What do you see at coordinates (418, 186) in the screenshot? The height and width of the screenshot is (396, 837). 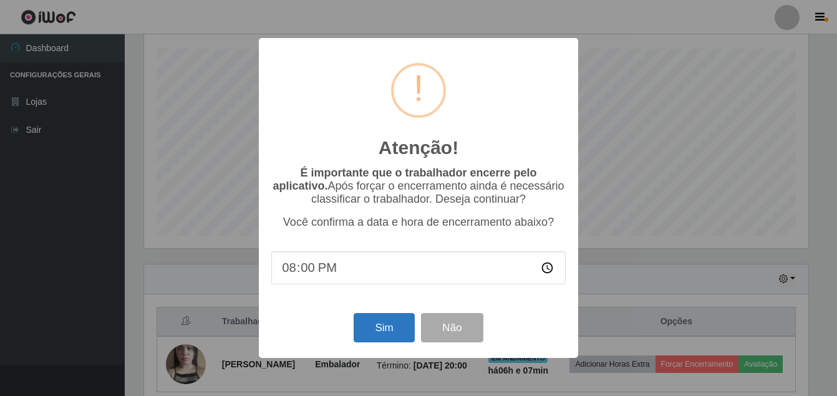 I see `p: Após forçar o encerramento ainda é necessário classificar o trabalhador. Deseja continuar?` at bounding box center [418, 186].